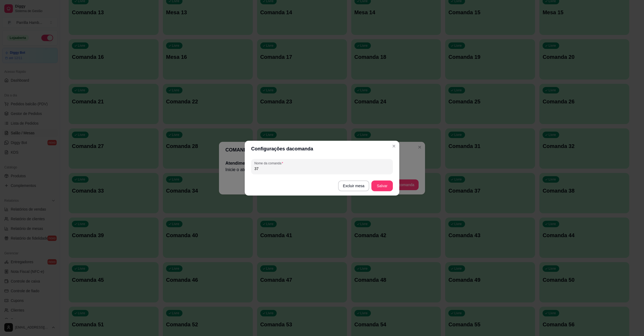 Image resolution: width=644 pixels, height=336 pixels. Describe the element at coordinates (322, 169) in the screenshot. I see `input: Nome da comanda` at that location.